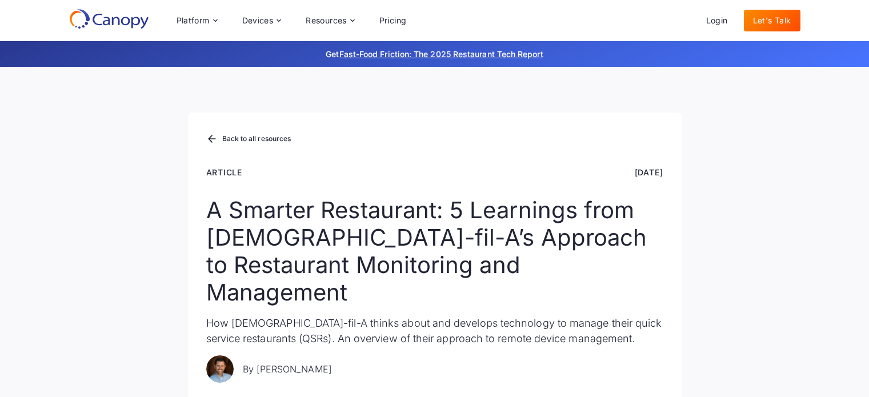 Image resolution: width=869 pixels, height=397 pixels. Describe the element at coordinates (435, 54) in the screenshot. I see `p: Get` at that location.